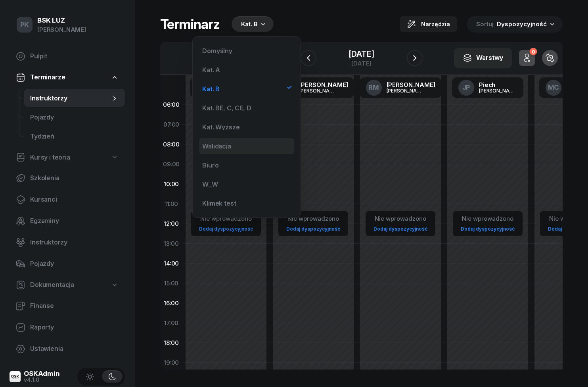  Describe the element at coordinates (74, 137) in the screenshot. I see `a: Tydzień` at that location.